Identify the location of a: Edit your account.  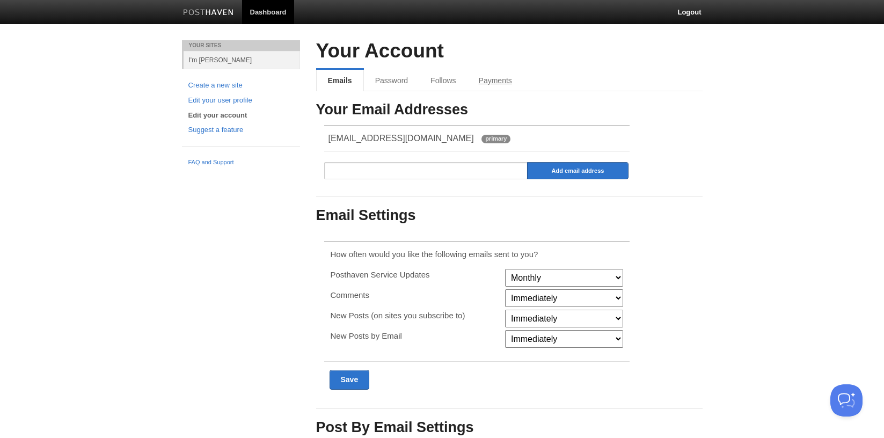
(241, 115).